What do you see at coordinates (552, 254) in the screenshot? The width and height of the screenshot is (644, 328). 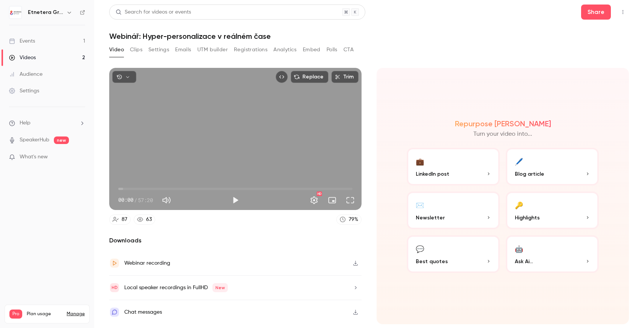 I see `button: 🤖Ask Ai...` at bounding box center [552, 254].